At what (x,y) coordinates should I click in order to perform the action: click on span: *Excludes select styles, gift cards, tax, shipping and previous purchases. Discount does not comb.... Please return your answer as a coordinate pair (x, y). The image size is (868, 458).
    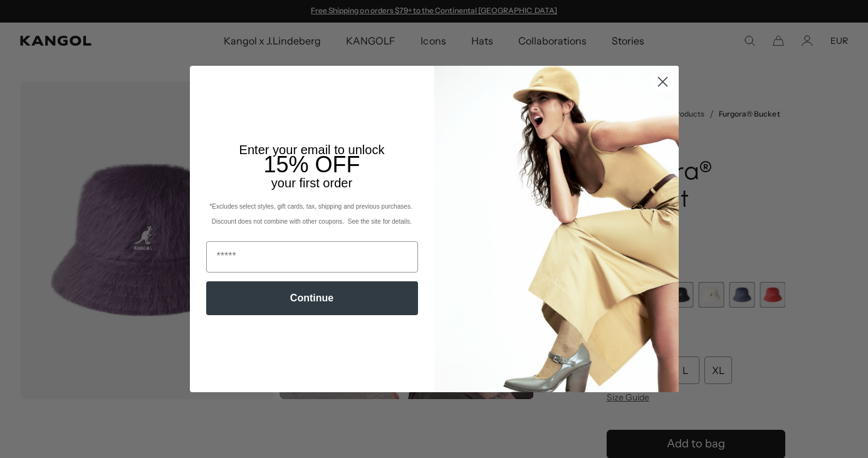
    Looking at the image, I should click on (311, 213).